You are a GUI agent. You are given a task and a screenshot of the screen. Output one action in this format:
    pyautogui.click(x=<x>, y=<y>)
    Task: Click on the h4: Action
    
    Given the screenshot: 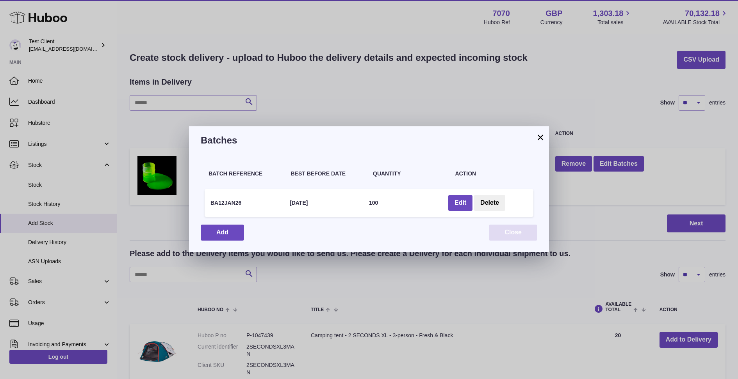 What is the action you would take?
    pyautogui.click(x=492, y=174)
    